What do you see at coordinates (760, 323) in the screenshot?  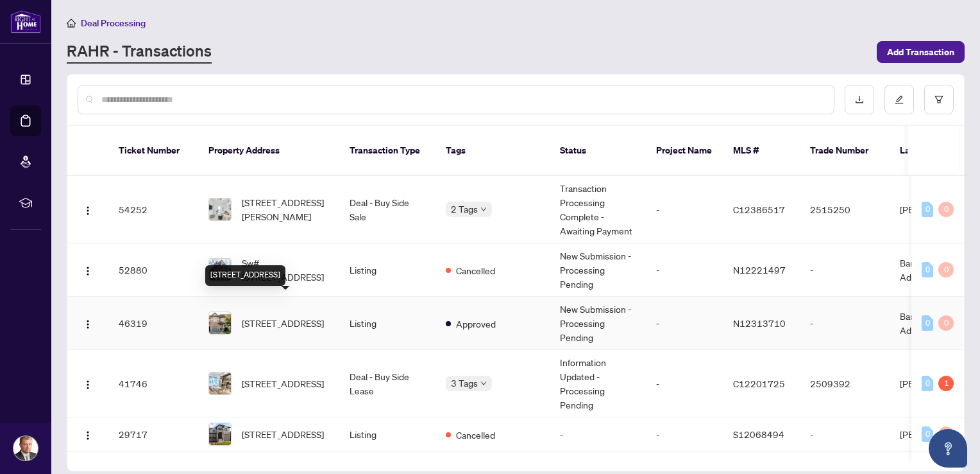 I see `span: N12313710` at bounding box center [760, 323].